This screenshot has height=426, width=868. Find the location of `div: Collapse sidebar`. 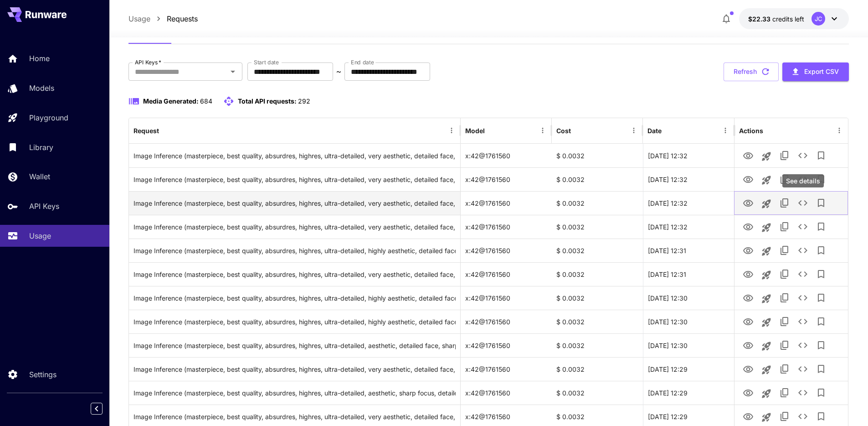

div: Collapse sidebar is located at coordinates (103, 408).